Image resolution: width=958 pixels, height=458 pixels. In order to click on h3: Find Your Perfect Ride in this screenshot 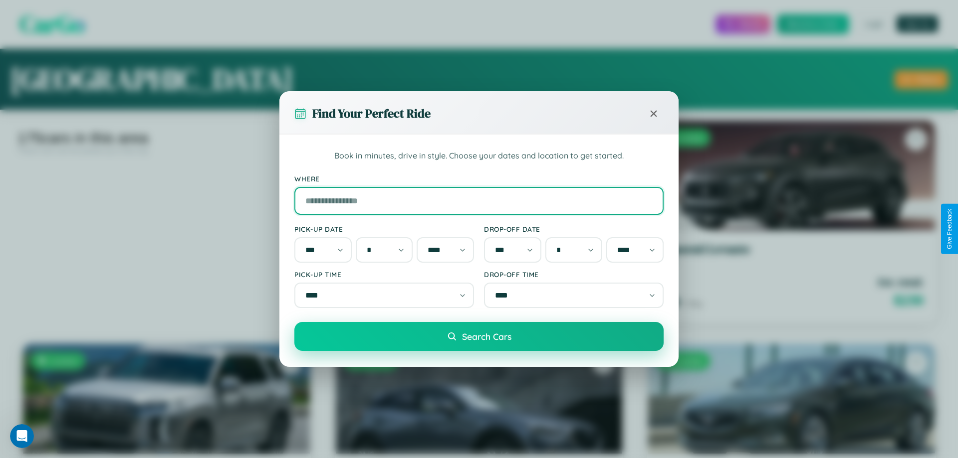, I will do `click(371, 113)`.